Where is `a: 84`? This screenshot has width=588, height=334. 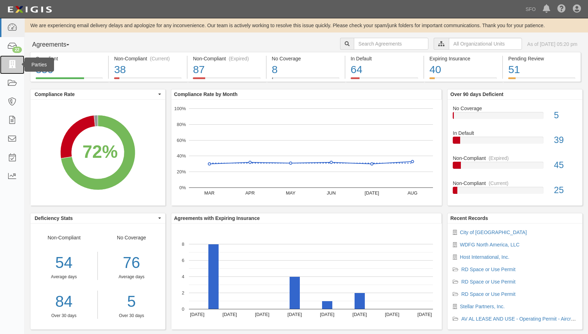
a: 84 is located at coordinates (64, 302).